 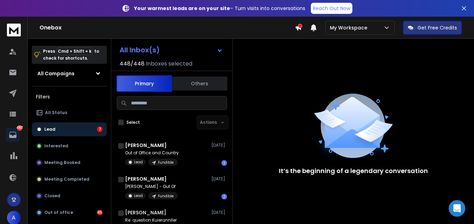 I want to click on button: Others, so click(x=200, y=83).